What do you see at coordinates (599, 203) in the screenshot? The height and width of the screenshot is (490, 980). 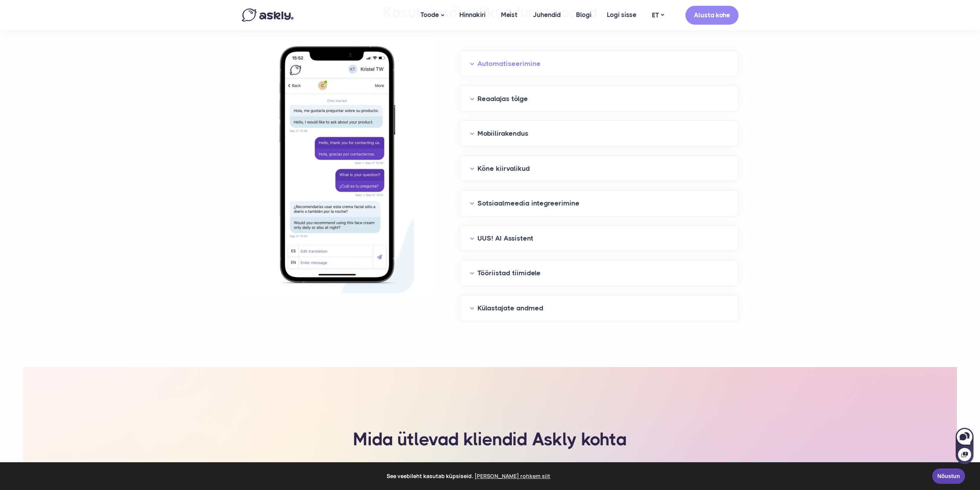 I see `button: Sotsiaalmeedia integreerimine` at bounding box center [599, 203].